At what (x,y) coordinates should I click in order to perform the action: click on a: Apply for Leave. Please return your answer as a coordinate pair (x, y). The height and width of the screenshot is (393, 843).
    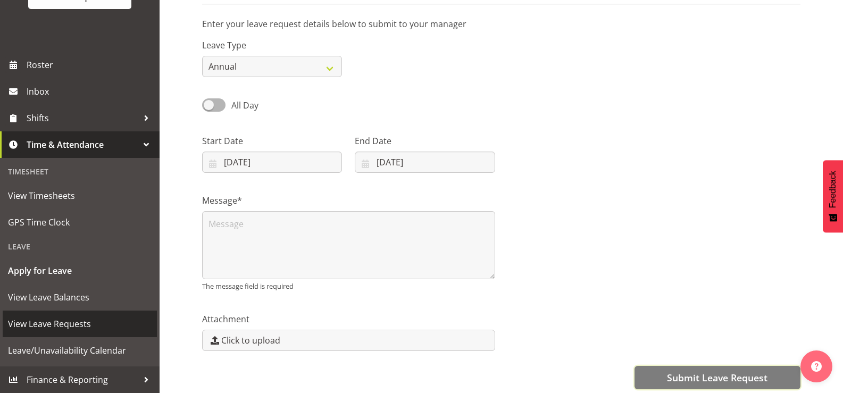
    Looking at the image, I should click on (80, 271).